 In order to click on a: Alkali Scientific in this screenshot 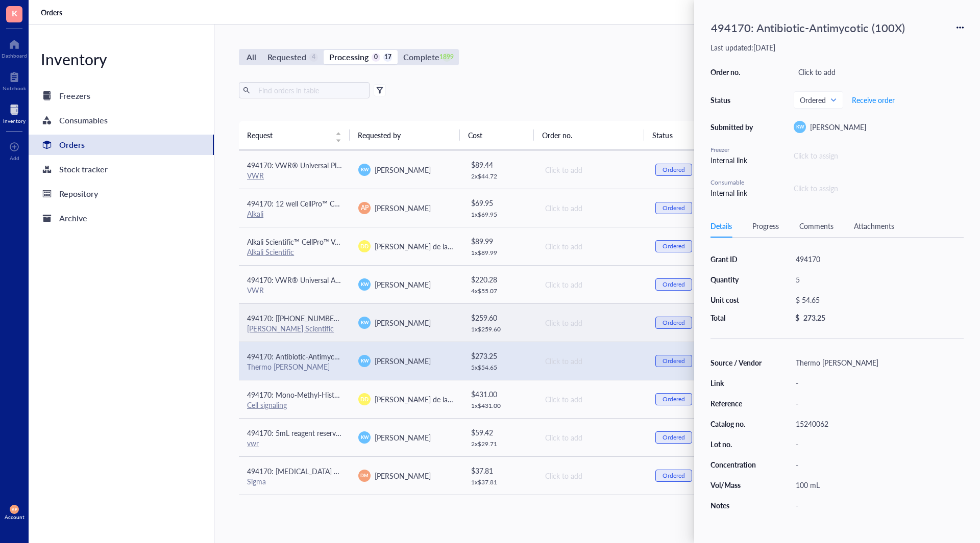, I will do `click(270, 252)`.